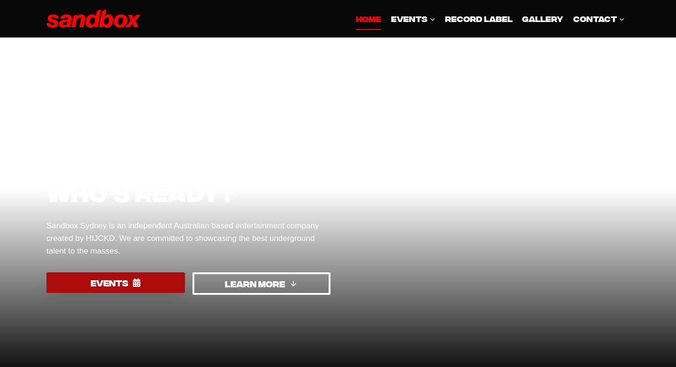 This screenshot has width=676, height=367. I want to click on a: GALLERY, so click(543, 19).